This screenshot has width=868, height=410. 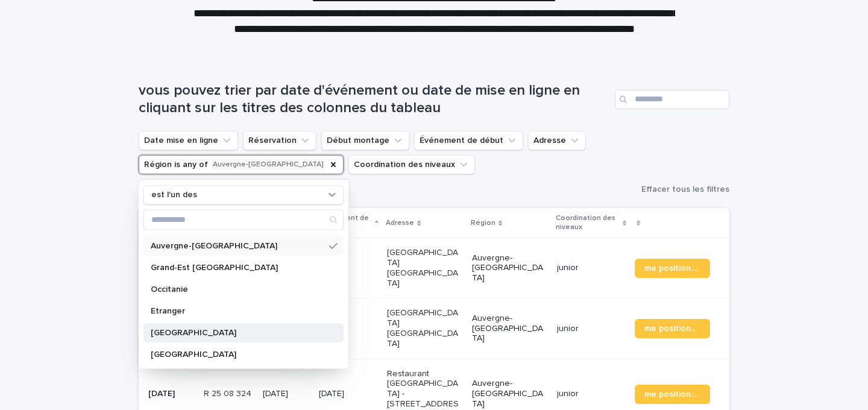 I want to click on font: est l'un des, so click(x=174, y=195).